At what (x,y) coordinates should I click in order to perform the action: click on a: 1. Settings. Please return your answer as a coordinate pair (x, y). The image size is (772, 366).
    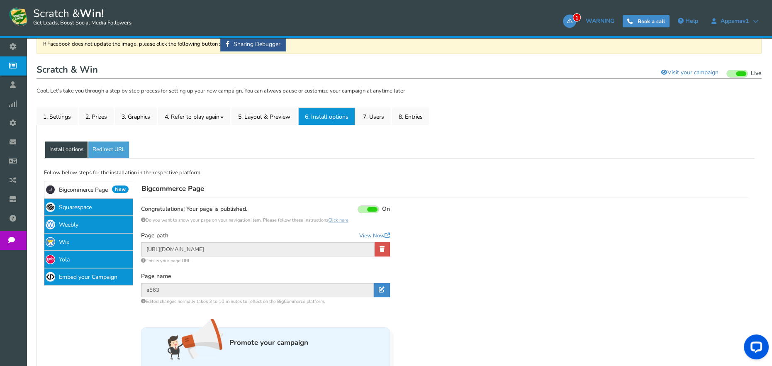
    Looking at the image, I should click on (57, 116).